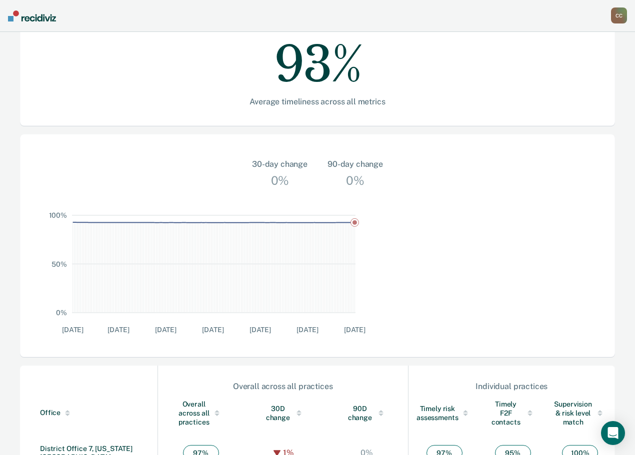 Image resolution: width=635 pixels, height=455 pixels. Describe the element at coordinates (96, 413) in the screenshot. I see `div: Office` at that location.